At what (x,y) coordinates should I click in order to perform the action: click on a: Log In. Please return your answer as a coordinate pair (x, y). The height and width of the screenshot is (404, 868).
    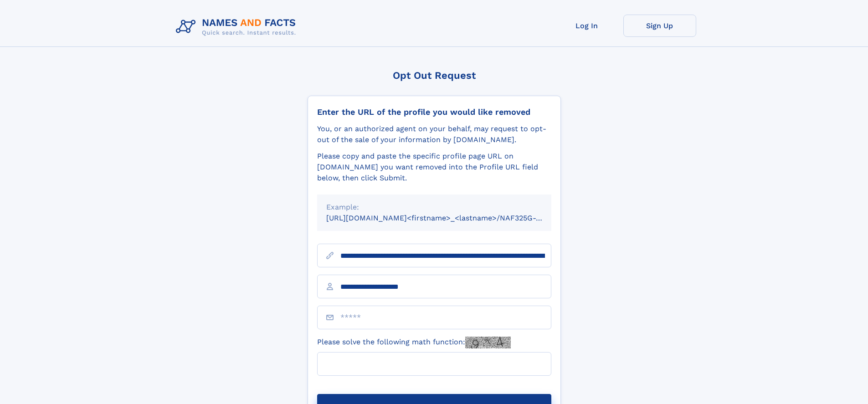
    Looking at the image, I should click on (587, 25).